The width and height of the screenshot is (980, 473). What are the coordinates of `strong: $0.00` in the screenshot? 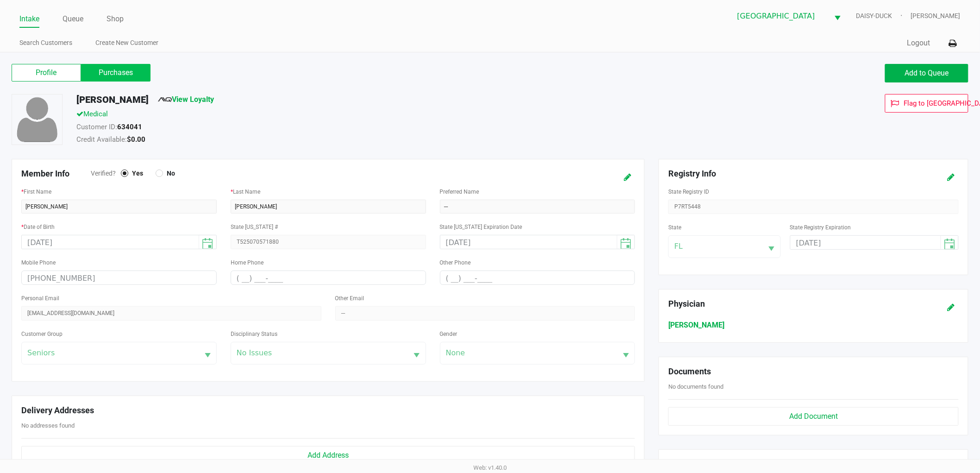 It's located at (137, 139).